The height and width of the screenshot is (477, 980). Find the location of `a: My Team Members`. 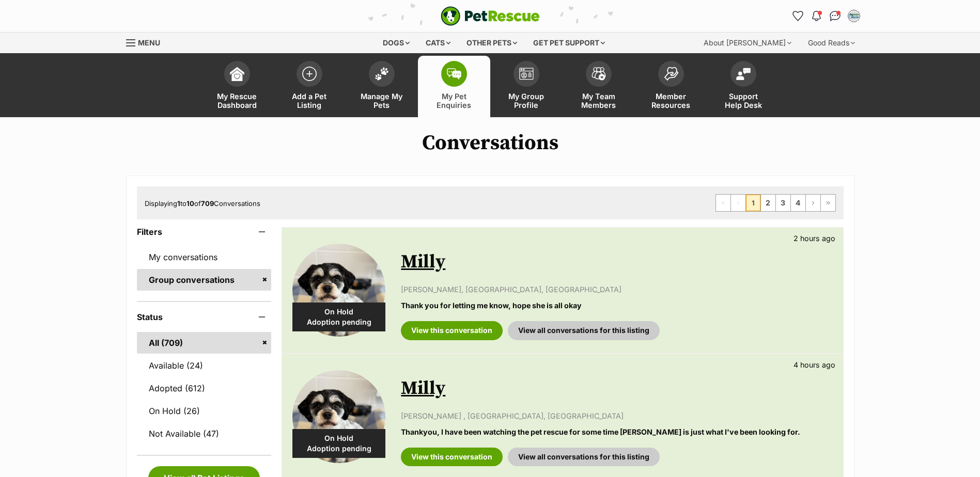

a: My Team Members is located at coordinates (599, 87).